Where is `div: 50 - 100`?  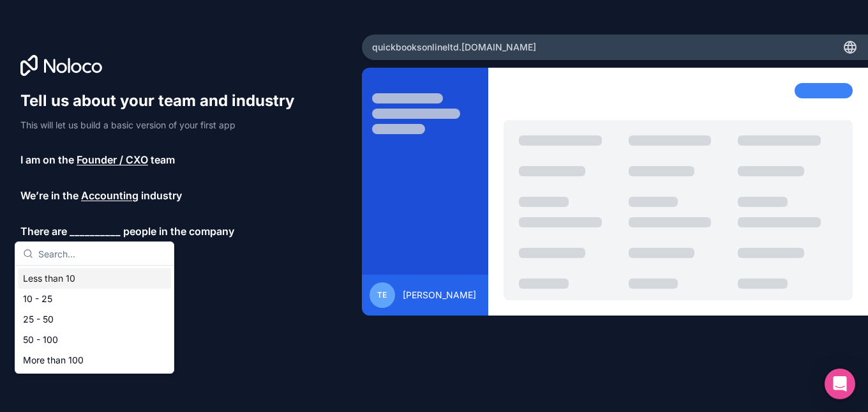
div: 50 - 100 is located at coordinates (95, 340).